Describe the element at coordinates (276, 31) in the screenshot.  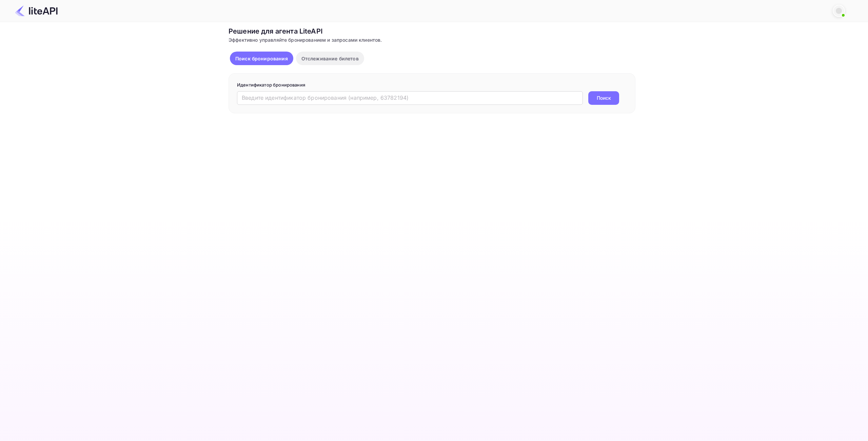
I see `ya-tr-span: Решение для агента LiteAPI` at that location.